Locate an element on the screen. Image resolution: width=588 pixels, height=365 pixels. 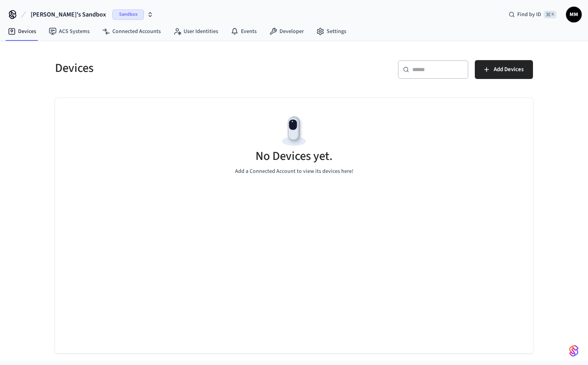
a: User Identities is located at coordinates (195, 32).